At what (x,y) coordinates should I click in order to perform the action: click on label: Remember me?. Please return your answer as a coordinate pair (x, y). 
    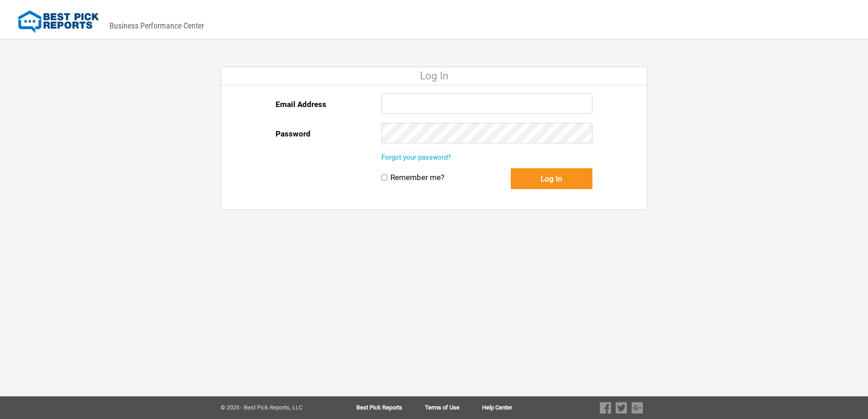
    Looking at the image, I should click on (417, 177).